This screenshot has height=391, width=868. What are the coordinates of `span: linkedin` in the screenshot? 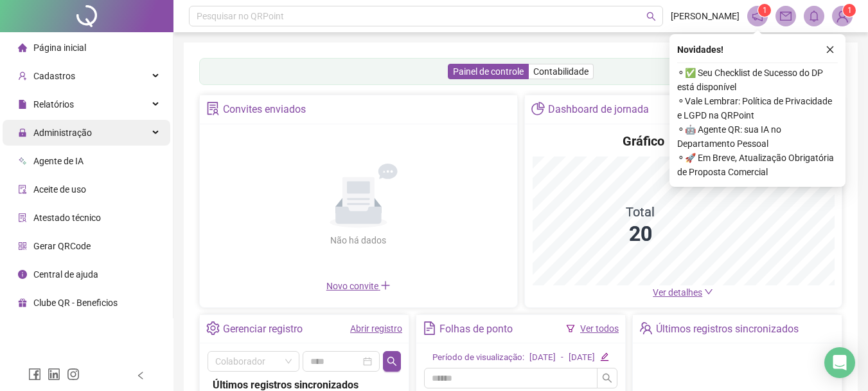 It's located at (54, 374).